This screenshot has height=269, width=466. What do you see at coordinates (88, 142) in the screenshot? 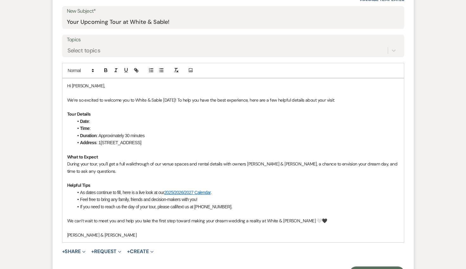
I see `strong: Address` at bounding box center [88, 142].